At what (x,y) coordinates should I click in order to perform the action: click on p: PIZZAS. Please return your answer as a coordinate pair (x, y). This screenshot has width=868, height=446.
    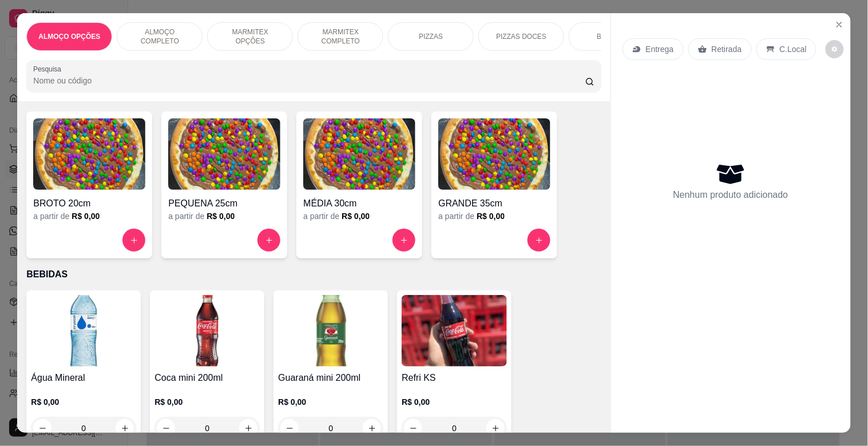
    Looking at the image, I should click on (431, 36).